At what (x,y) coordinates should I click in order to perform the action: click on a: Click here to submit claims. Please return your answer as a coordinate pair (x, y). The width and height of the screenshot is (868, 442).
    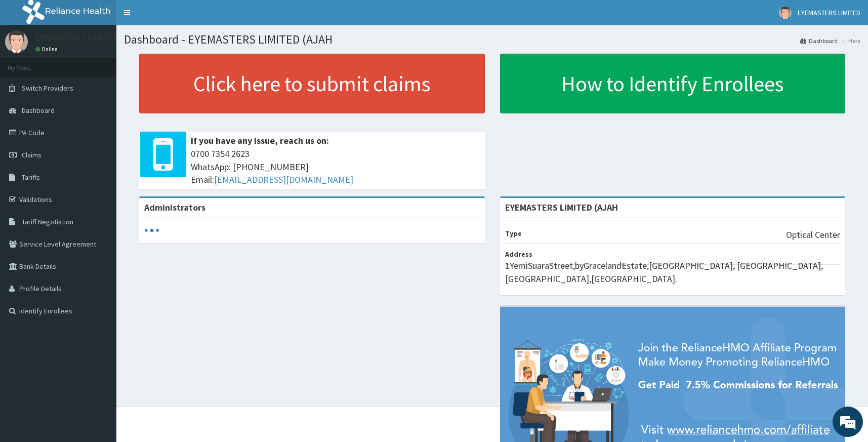
    Looking at the image, I should click on (312, 83).